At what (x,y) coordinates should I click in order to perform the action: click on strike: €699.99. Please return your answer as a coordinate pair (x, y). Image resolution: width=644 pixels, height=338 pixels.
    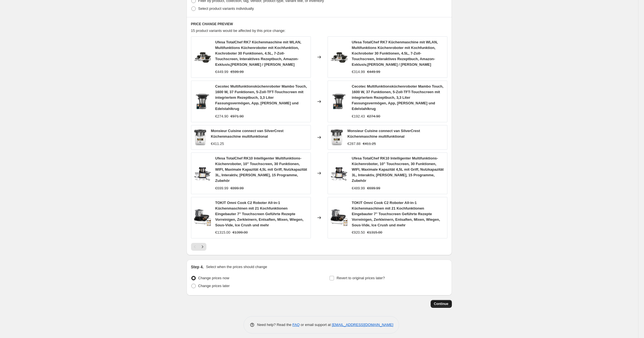
    Looking at the image, I should click on (374, 188).